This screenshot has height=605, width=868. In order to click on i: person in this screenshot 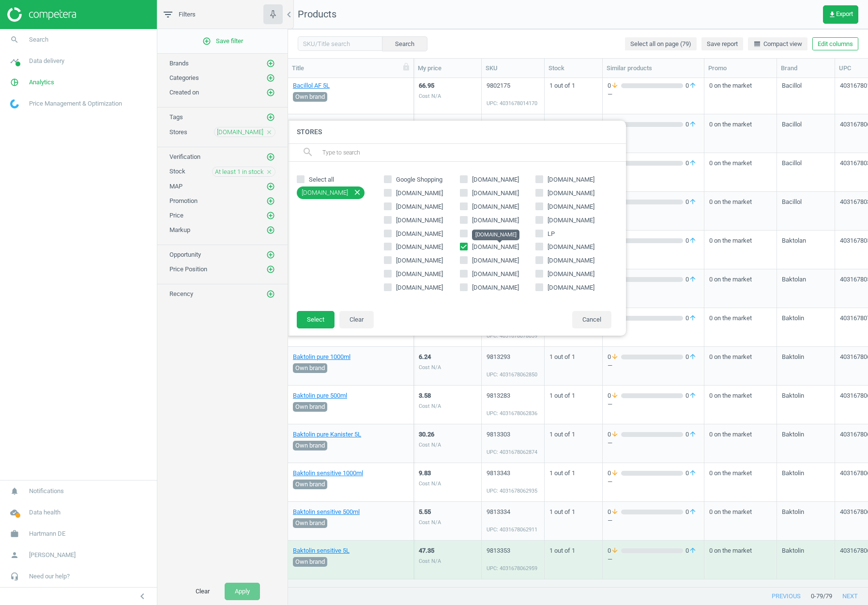, I will do `click(14, 555)`.